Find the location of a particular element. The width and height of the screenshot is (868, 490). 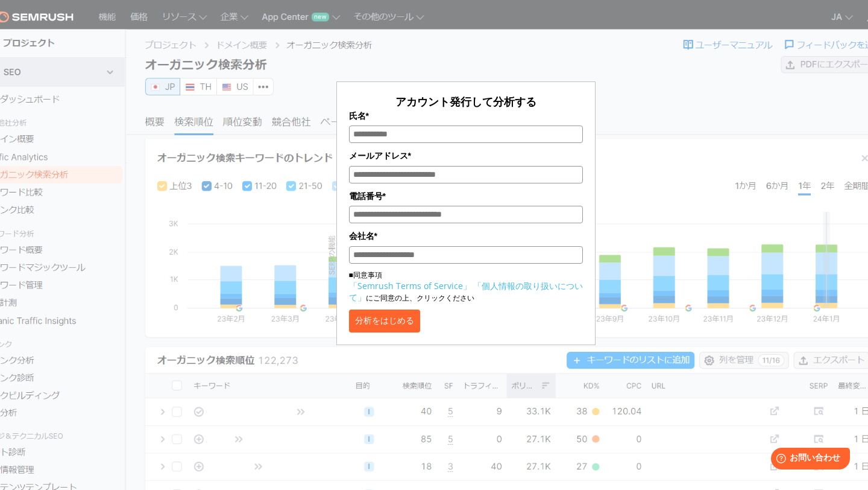

button: 分析をはじめる is located at coordinates (385, 321).